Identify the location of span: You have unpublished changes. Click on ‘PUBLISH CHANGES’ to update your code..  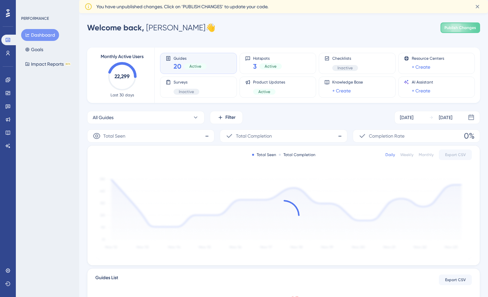
(182, 7).